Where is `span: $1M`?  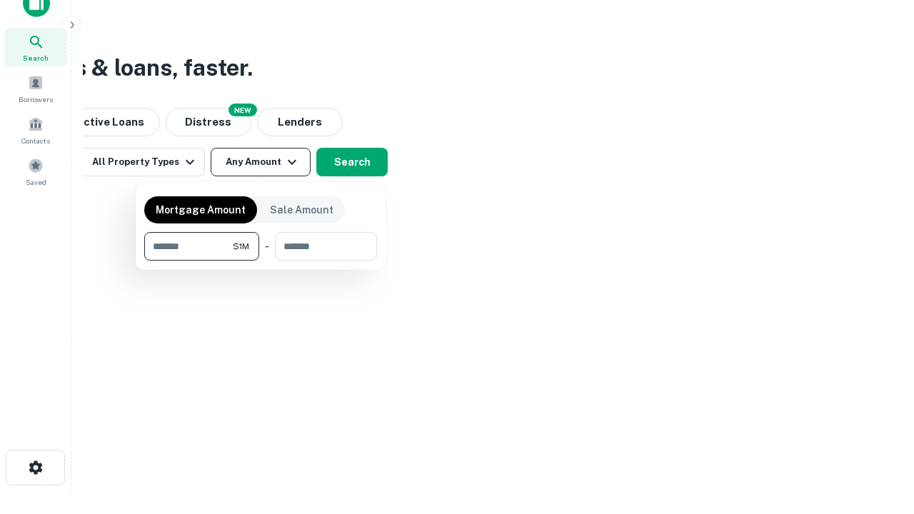
span: $1M is located at coordinates (241, 246).